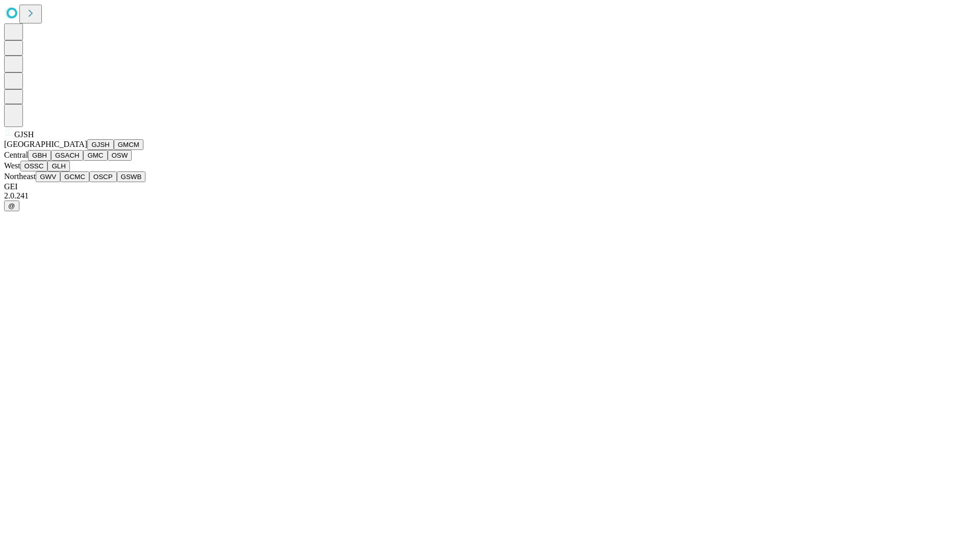  I want to click on button: OSW, so click(120, 155).